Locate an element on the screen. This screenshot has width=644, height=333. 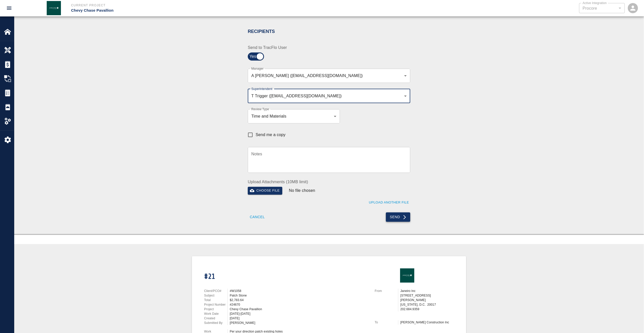
span: Send me a copy is located at coordinates (271, 135).